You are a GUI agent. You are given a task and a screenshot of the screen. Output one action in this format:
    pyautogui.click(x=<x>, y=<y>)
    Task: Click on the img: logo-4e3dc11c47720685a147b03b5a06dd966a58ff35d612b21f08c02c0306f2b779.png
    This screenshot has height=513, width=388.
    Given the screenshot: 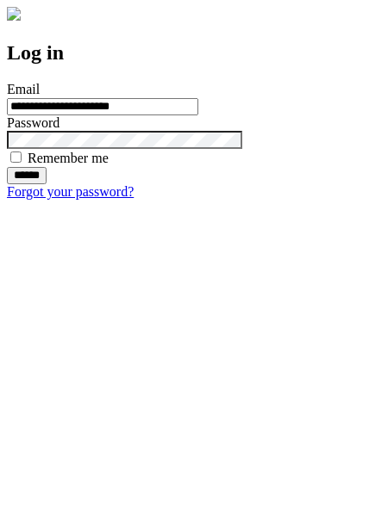 What is the action you would take?
    pyautogui.click(x=14, y=14)
    